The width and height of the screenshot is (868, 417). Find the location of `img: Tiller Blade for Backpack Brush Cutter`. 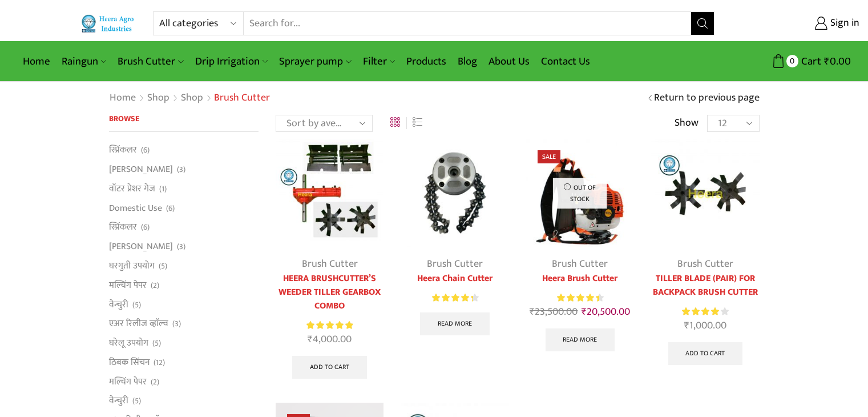

img: Tiller Blade for Backpack Brush Cutter is located at coordinates (705, 192).